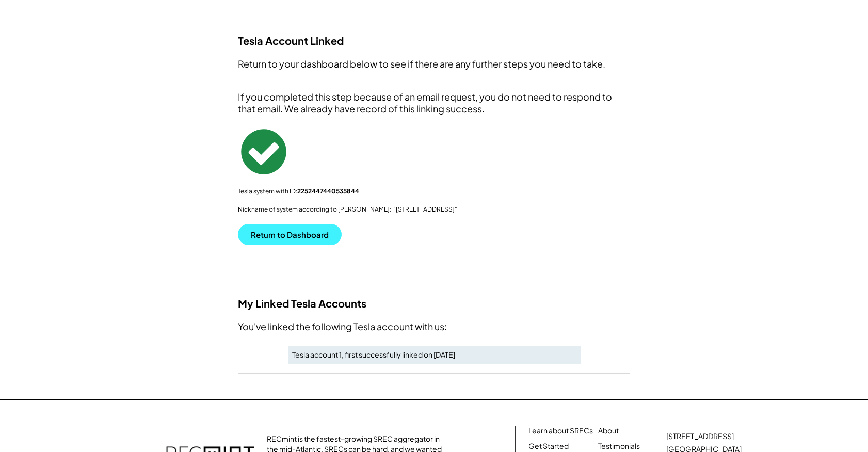 This screenshot has height=452, width=868. I want to click on a: Get Started, so click(548, 446).